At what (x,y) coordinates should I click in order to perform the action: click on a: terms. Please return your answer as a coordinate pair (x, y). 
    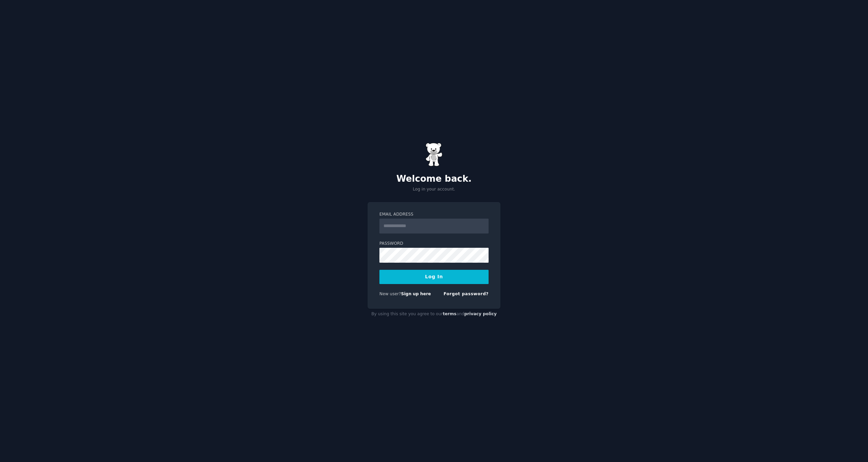
    Looking at the image, I should click on (449, 314).